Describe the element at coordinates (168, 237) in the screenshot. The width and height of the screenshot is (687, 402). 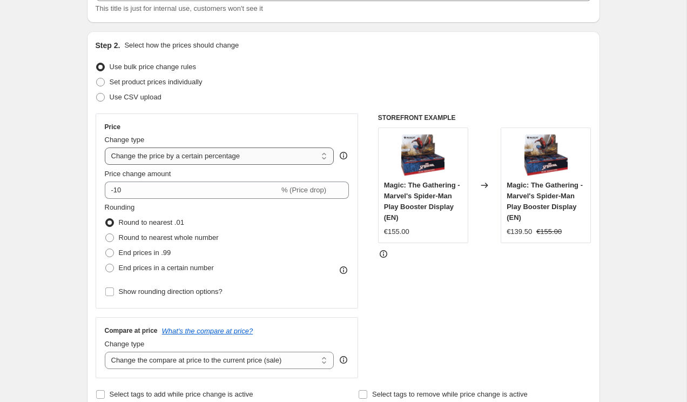
I see `span: Round to nearest whole number` at that location.